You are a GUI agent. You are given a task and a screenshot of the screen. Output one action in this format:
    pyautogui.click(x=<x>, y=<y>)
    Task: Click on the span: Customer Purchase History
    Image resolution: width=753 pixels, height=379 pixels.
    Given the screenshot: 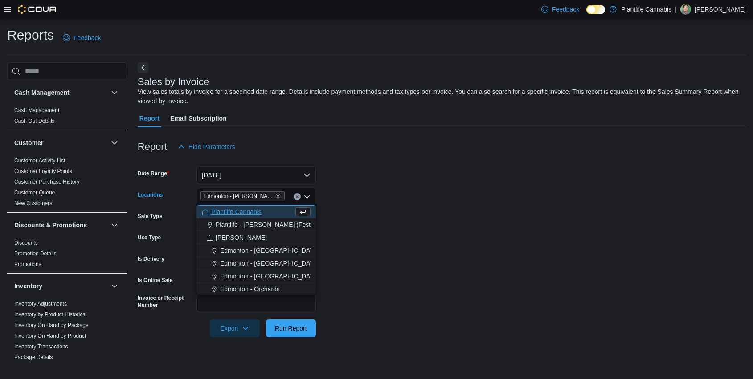 What is the action you would take?
    pyautogui.click(x=47, y=182)
    